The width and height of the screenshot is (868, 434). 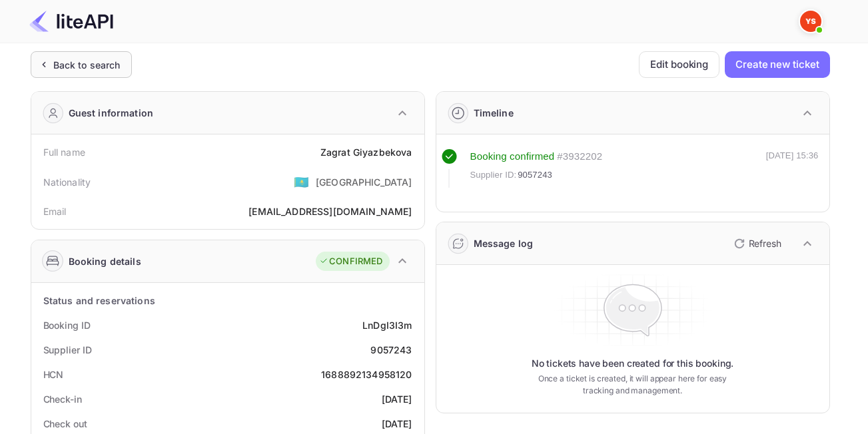 What do you see at coordinates (71, 21) in the screenshot?
I see `img: LiteAPI Logo` at bounding box center [71, 21].